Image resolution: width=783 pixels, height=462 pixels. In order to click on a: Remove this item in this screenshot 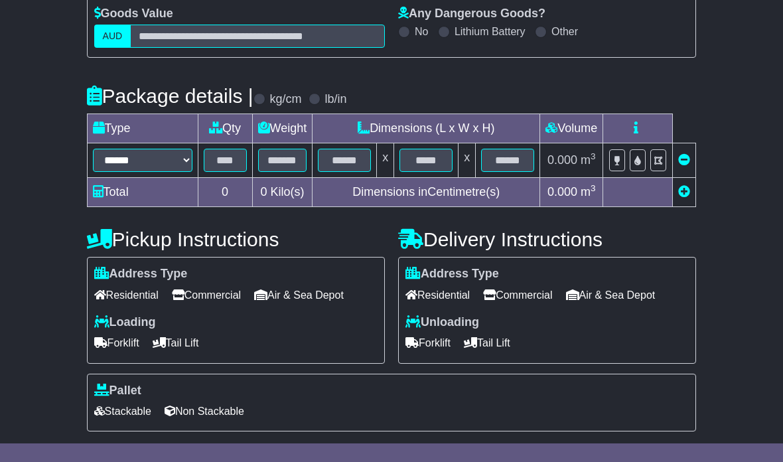, I will do `click(684, 160)`.